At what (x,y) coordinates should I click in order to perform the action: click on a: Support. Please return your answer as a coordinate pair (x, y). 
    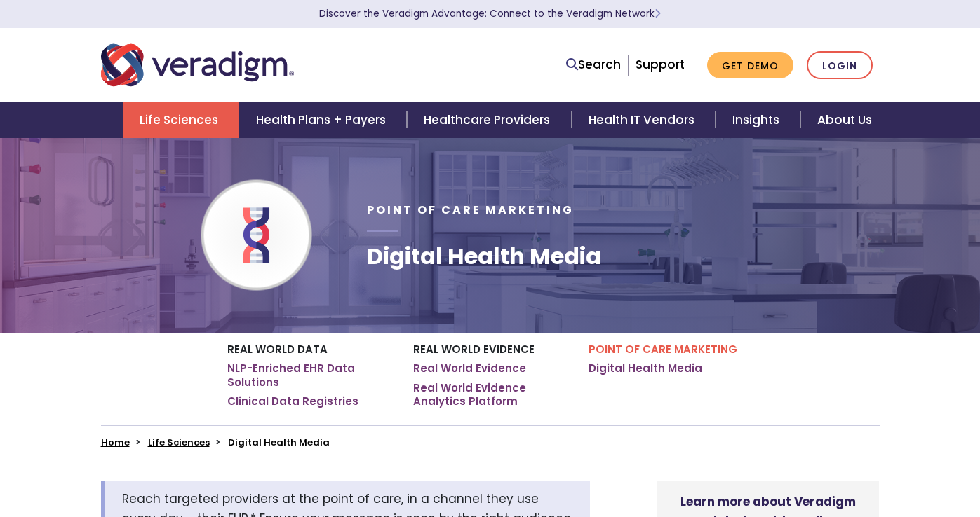
    Looking at the image, I should click on (660, 65).